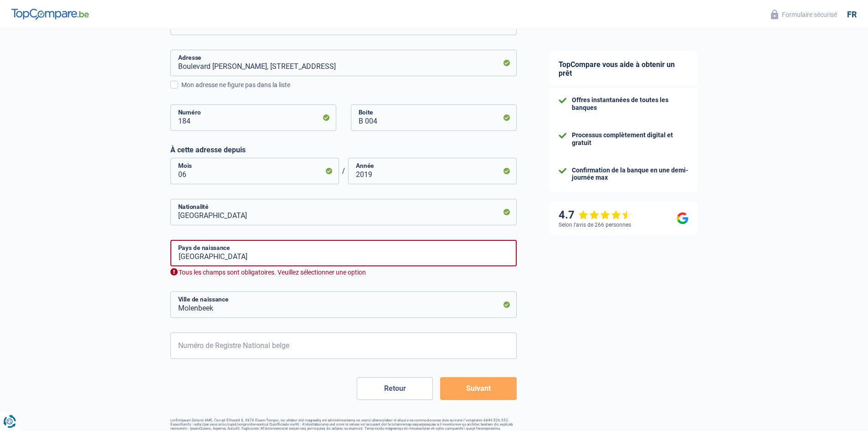 This screenshot has height=431, width=868. I want to click on img: TopCompare Logo, so click(51, 14).